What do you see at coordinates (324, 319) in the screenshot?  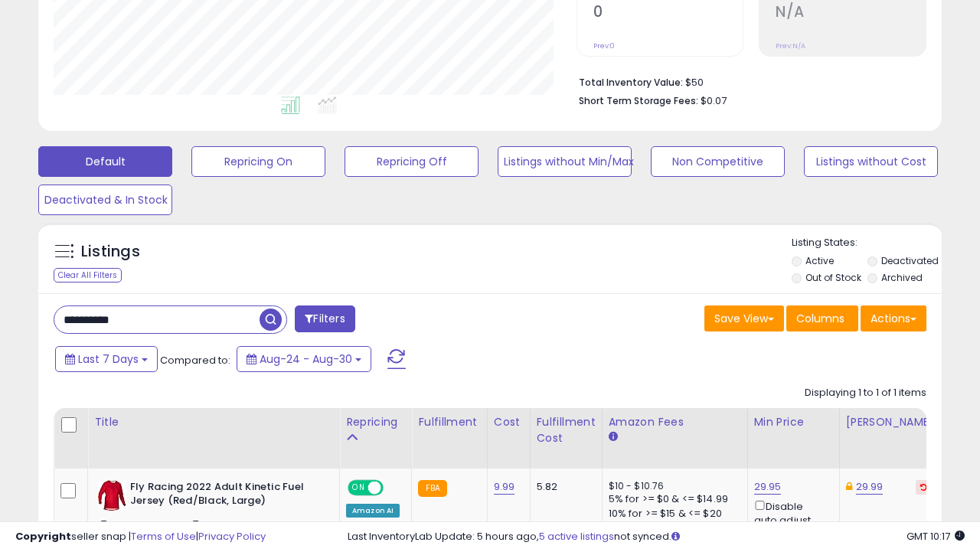 I see `button: Filters` at bounding box center [324, 319].